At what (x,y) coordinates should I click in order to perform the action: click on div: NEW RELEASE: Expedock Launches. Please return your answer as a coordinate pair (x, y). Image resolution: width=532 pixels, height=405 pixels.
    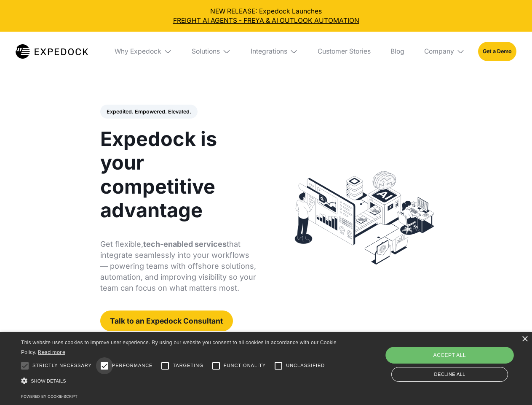
    Looking at the image, I should click on (266, 16).